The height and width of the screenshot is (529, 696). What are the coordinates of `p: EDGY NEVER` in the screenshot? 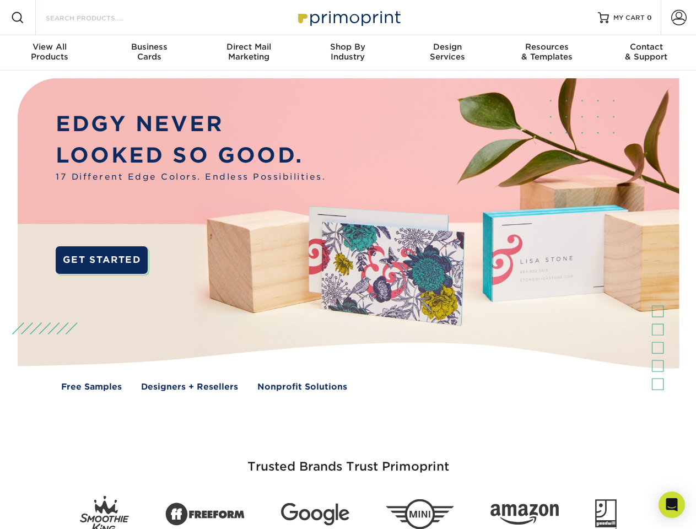 It's located at (191, 124).